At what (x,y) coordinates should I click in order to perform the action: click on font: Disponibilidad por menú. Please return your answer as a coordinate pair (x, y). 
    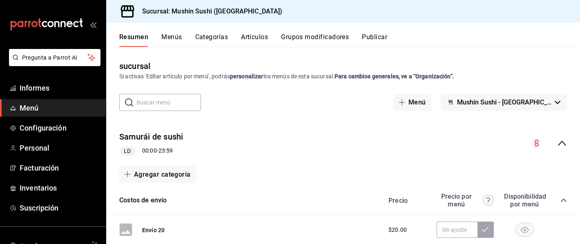
    Looking at the image, I should click on (525, 201).